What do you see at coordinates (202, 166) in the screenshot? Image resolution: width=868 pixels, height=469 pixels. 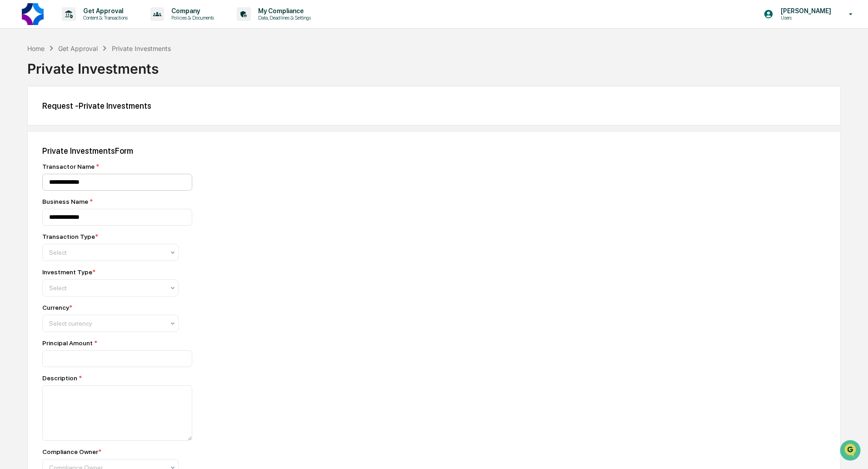 I see `div: Transactor Name` at bounding box center [202, 166].